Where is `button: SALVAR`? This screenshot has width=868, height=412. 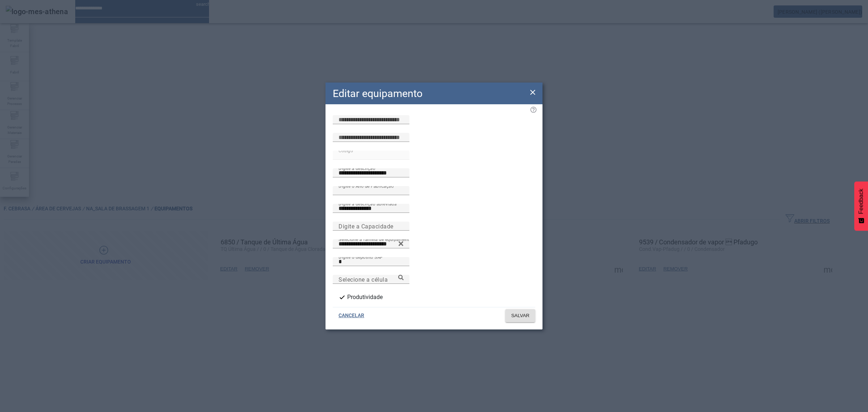
button: SALVAR is located at coordinates (520, 316).